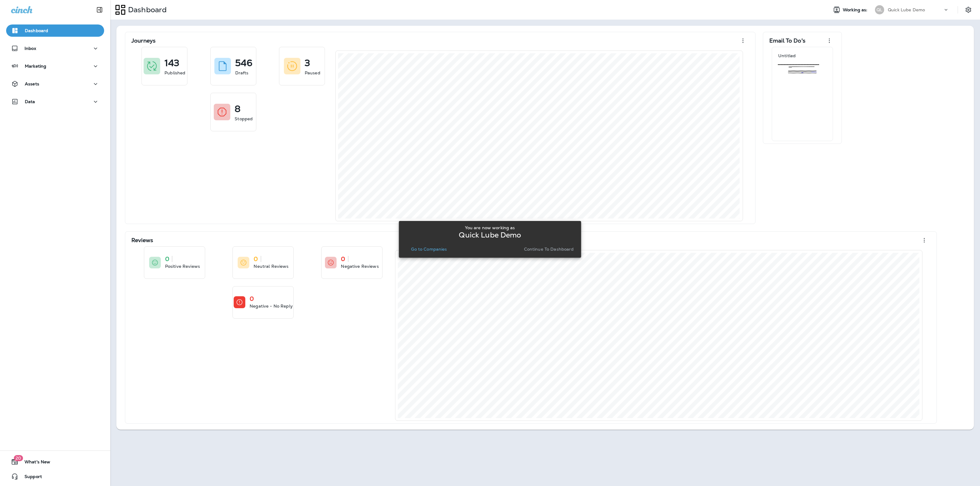 The width and height of the screenshot is (980, 486). I want to click on p: Negative Reviews, so click(360, 266).